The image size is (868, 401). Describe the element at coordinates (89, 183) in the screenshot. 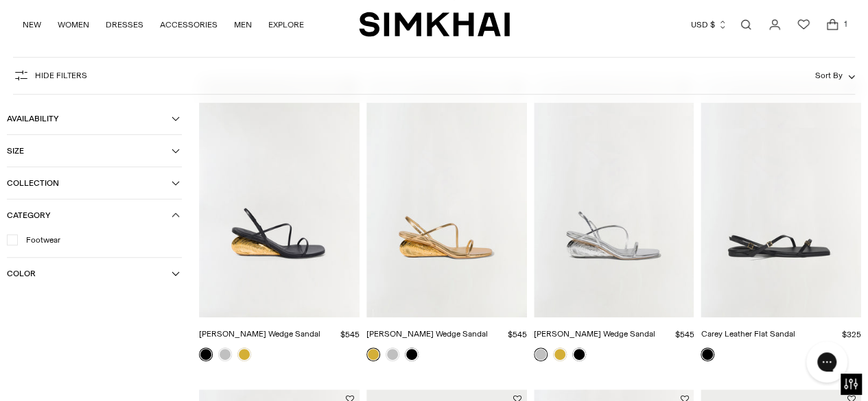

I see `span: Collection` at that location.